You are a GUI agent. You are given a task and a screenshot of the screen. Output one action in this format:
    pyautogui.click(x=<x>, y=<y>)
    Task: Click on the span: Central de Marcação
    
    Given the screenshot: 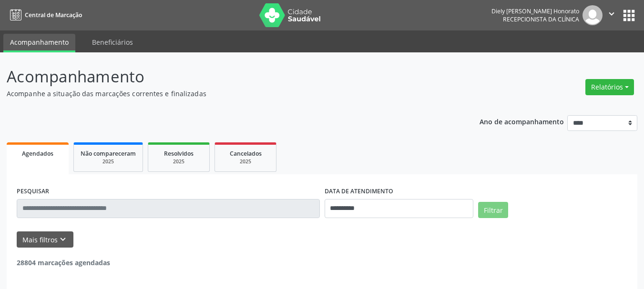 What is the action you would take?
    pyautogui.click(x=53, y=14)
    